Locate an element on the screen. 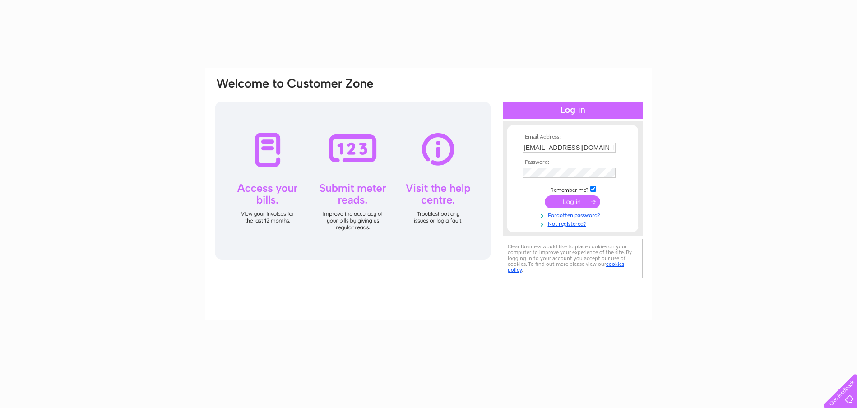 The height and width of the screenshot is (408, 857). a: Not registered? is located at coordinates (573, 223).